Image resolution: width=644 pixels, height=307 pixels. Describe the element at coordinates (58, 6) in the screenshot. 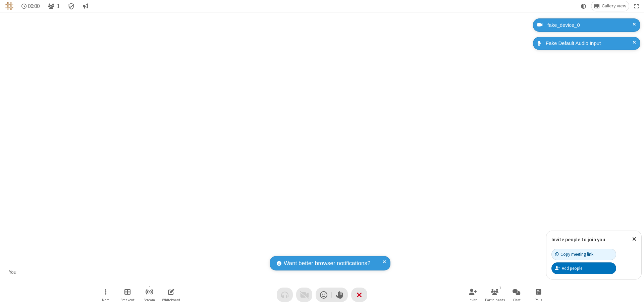

I see `span: 1` at that location.